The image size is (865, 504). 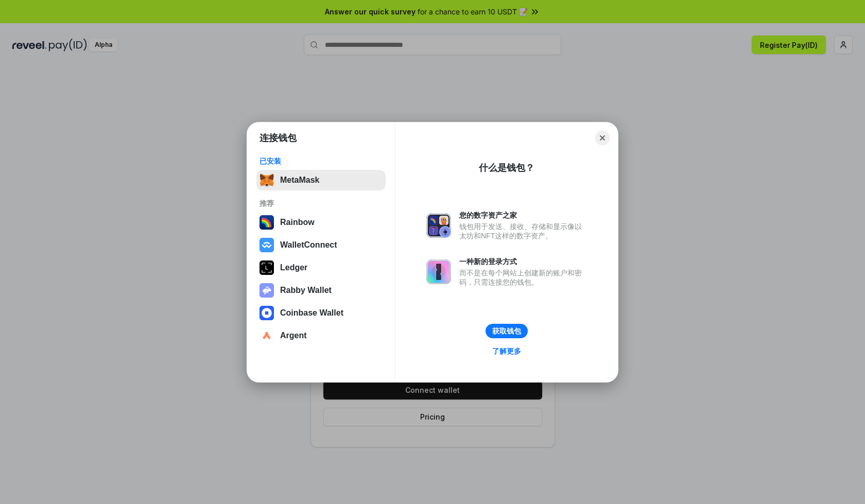 I want to click on div: 获取钱包, so click(x=506, y=331).